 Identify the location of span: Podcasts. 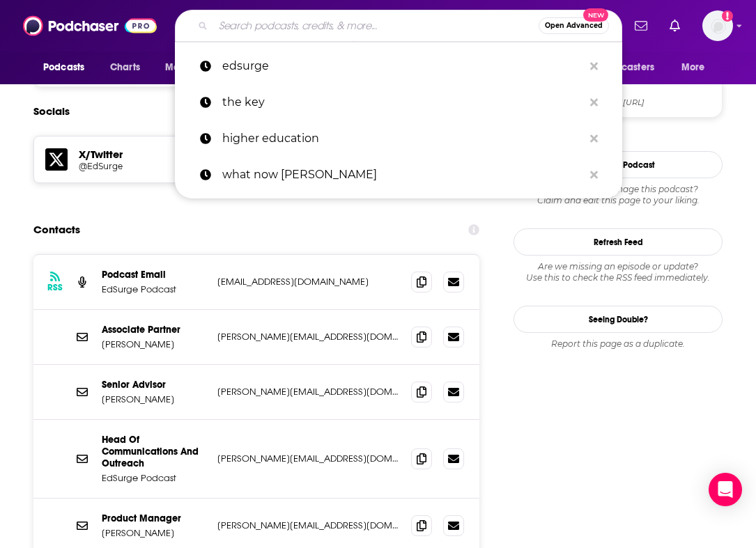
(63, 67).